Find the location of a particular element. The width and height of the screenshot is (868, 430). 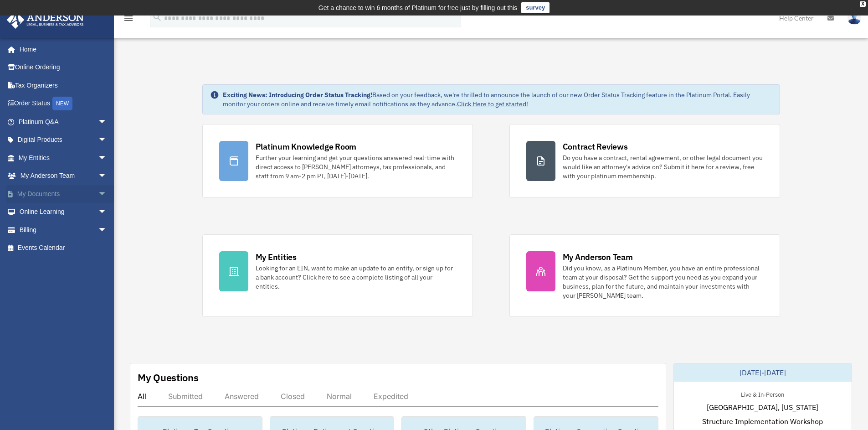

a: Order StatusNEW is located at coordinates (64, 103).